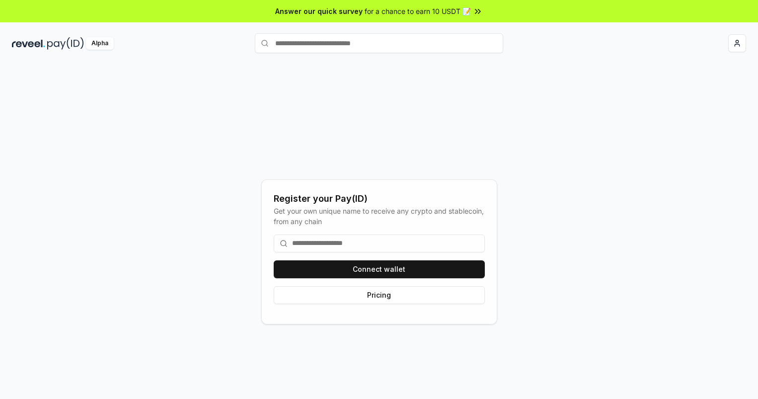  What do you see at coordinates (319, 11) in the screenshot?
I see `span: Answer our quick survey` at bounding box center [319, 11].